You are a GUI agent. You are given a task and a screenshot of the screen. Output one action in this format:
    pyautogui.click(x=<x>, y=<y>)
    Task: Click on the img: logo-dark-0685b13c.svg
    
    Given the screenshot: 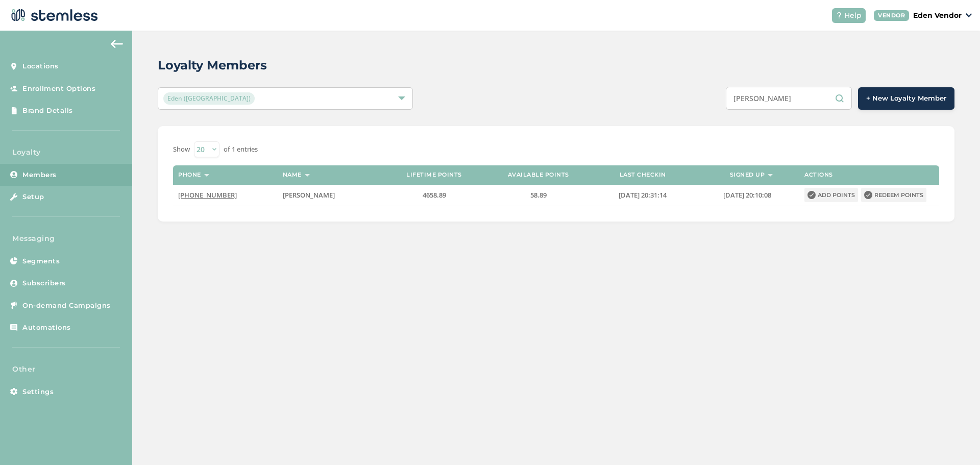 What is the action you would take?
    pyautogui.click(x=53, y=15)
    